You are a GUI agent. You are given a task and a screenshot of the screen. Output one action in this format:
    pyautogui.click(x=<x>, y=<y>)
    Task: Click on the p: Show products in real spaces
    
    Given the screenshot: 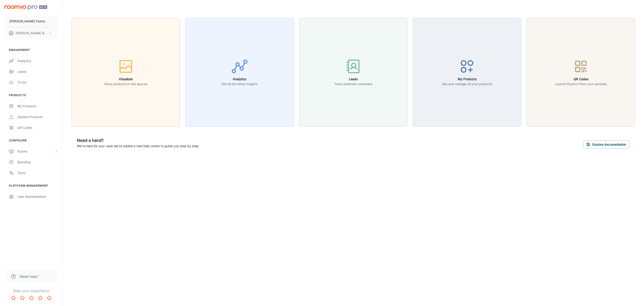 What is the action you would take?
    pyautogui.click(x=126, y=84)
    